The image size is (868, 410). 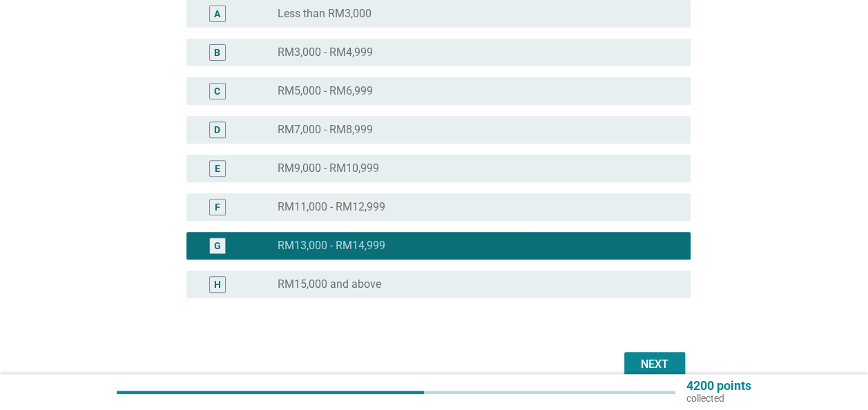 I want to click on label: Less than RM3,000, so click(x=325, y=14).